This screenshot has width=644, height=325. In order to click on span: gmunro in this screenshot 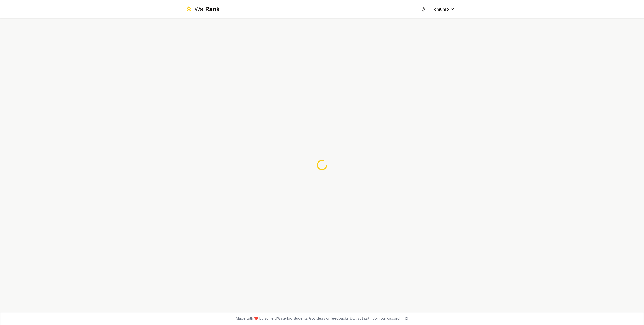, I will do `click(442, 9)`.